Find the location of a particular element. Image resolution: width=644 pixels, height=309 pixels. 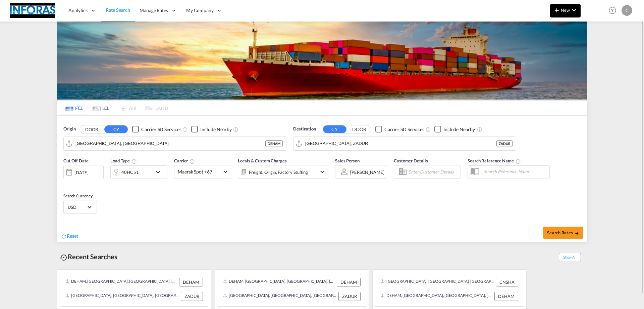

input: Enter Customer Details is located at coordinates (434, 171).